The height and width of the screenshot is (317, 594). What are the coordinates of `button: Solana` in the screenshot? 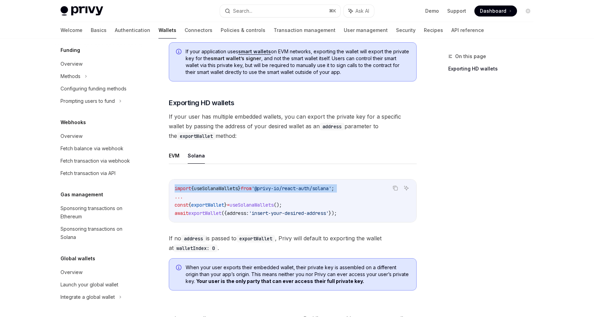 It's located at (196, 155).